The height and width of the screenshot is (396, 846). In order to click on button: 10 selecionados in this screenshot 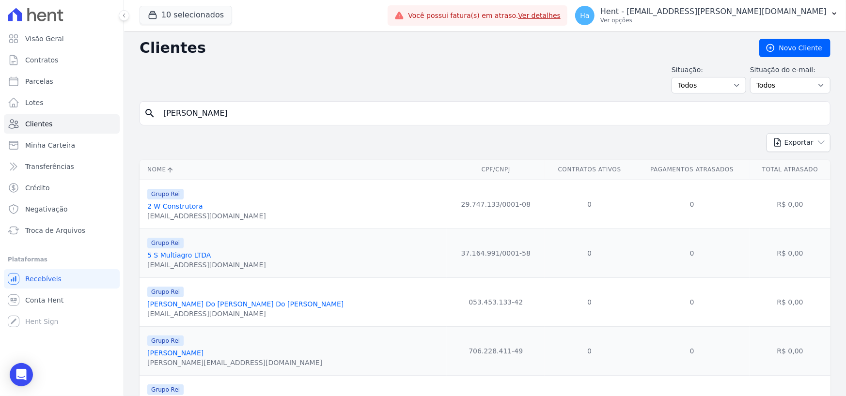, I will do `click(186, 15)`.